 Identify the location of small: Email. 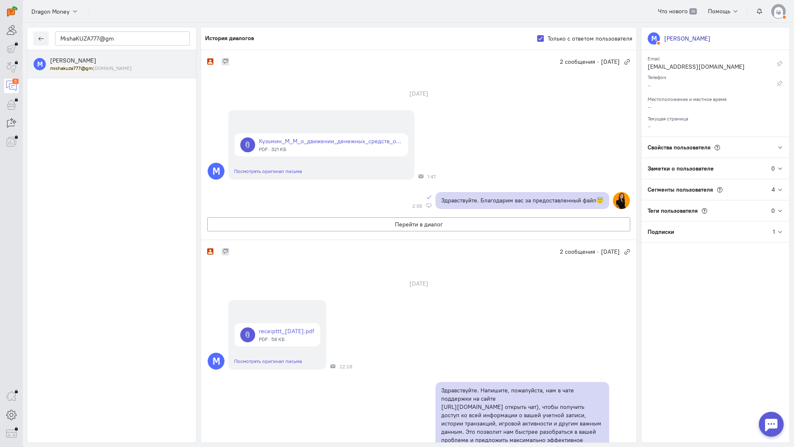
(653, 57).